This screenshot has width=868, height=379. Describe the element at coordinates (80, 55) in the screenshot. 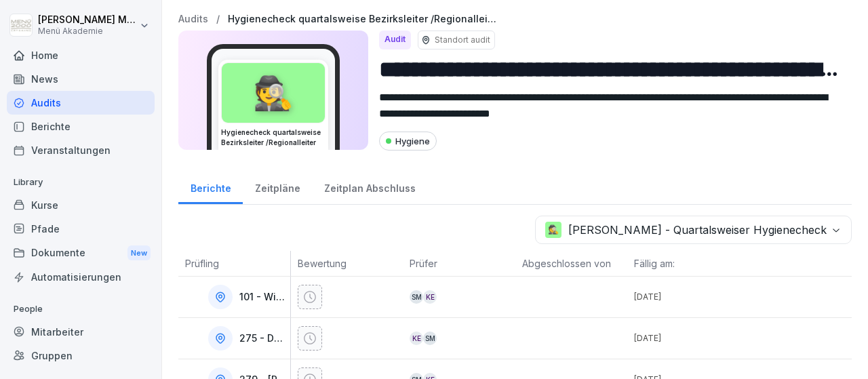

I see `div: Home` at that location.